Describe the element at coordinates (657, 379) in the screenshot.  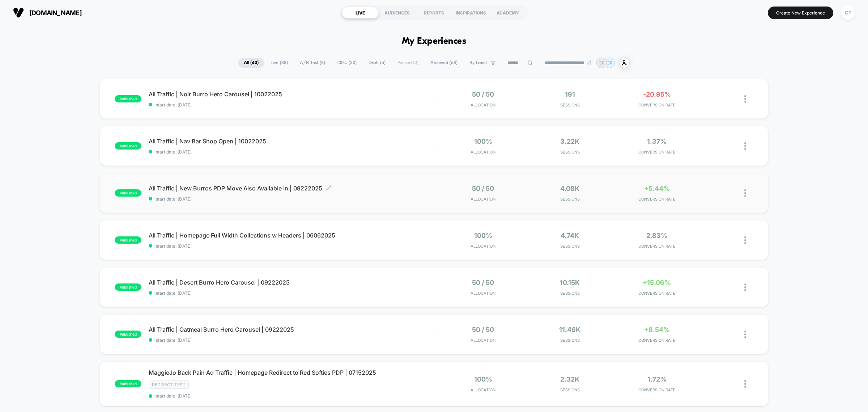
I see `span: 1.72%` at that location.